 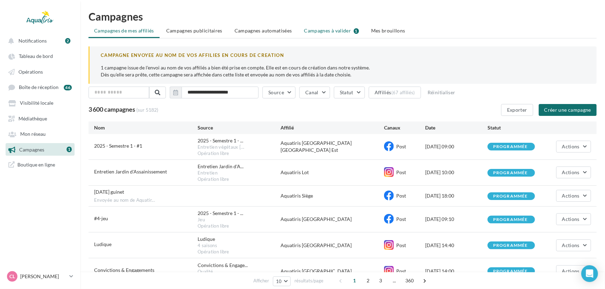 What do you see at coordinates (103, 244) in the screenshot?
I see `span: Ludique` at bounding box center [103, 244].